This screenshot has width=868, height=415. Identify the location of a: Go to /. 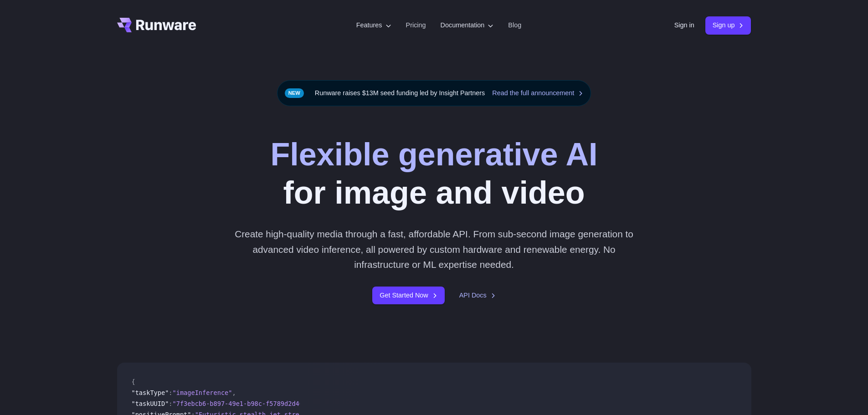
(156, 25).